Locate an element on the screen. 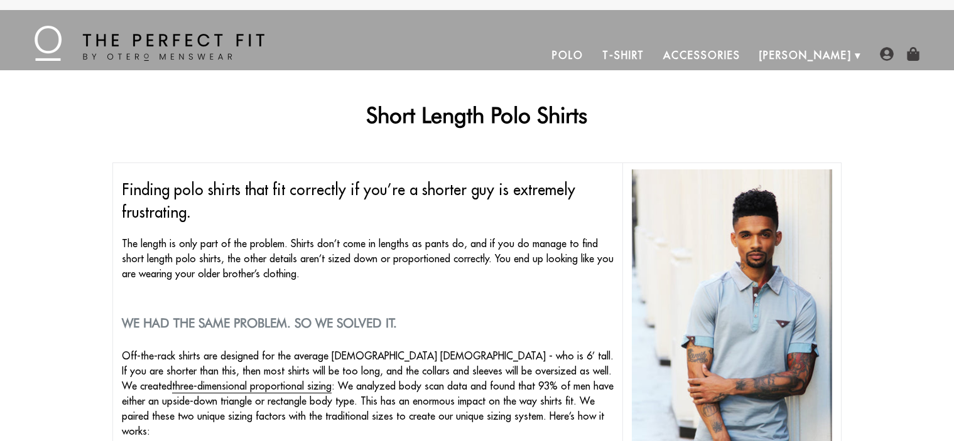 The image size is (954, 441). a: T-Shirt is located at coordinates (623, 55).